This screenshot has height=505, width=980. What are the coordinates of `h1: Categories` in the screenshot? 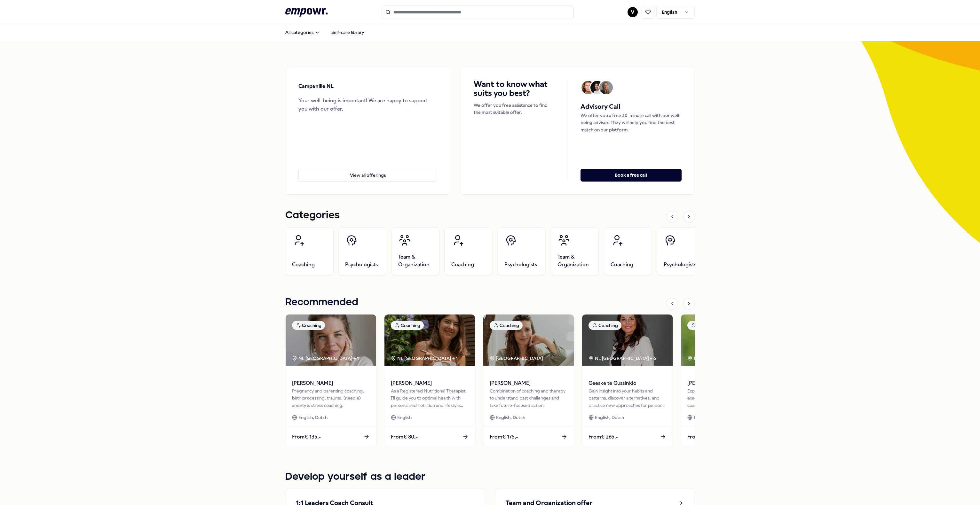 It's located at (312, 215).